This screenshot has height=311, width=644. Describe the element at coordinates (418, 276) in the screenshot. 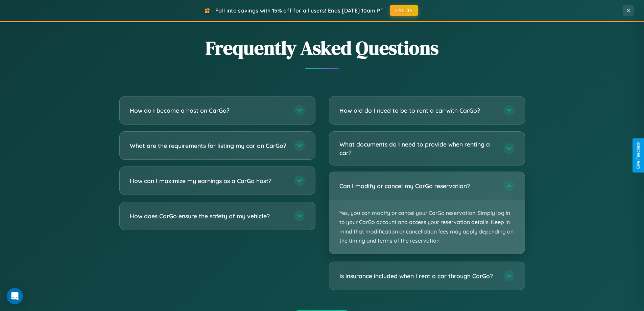

I see `h3: Is insurance included when I rent a car through CarGo?` at that location.